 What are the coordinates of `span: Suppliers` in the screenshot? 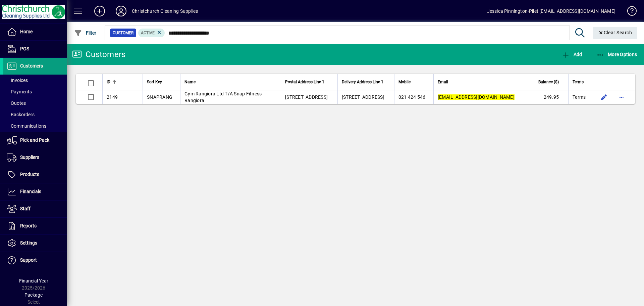 It's located at (30, 157).